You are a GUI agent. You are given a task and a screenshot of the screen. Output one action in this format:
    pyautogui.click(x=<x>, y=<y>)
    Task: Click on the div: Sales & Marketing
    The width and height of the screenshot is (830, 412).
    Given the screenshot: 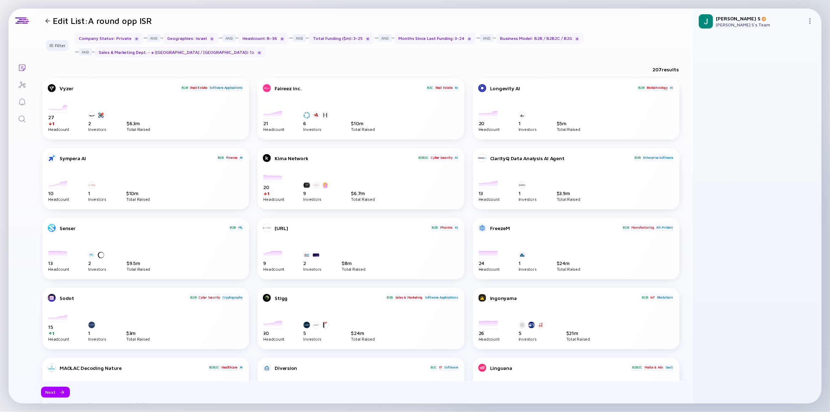 What is the action you would take?
    pyautogui.click(x=409, y=297)
    